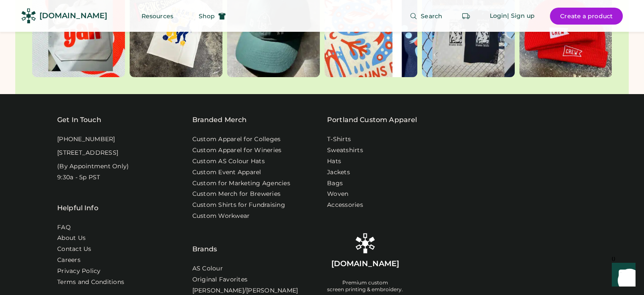 The height and width of the screenshot is (295, 644). What do you see at coordinates (64, 227) in the screenshot?
I see `a: FAQ` at bounding box center [64, 227].